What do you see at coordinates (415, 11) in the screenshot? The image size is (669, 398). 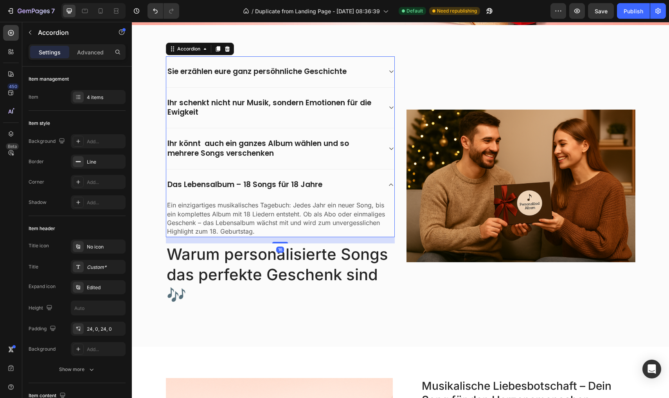 I see `span: Default` at bounding box center [415, 11].